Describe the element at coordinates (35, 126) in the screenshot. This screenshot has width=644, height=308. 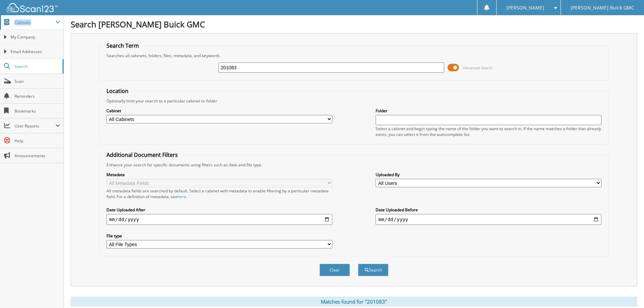
I see `span: User Reports` at that location.